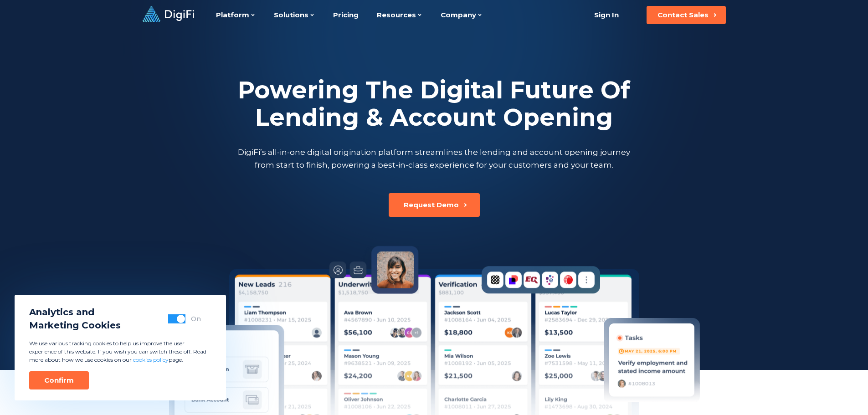 The image size is (868, 415). What do you see at coordinates (75, 325) in the screenshot?
I see `span: Marketing Cookies` at bounding box center [75, 325].